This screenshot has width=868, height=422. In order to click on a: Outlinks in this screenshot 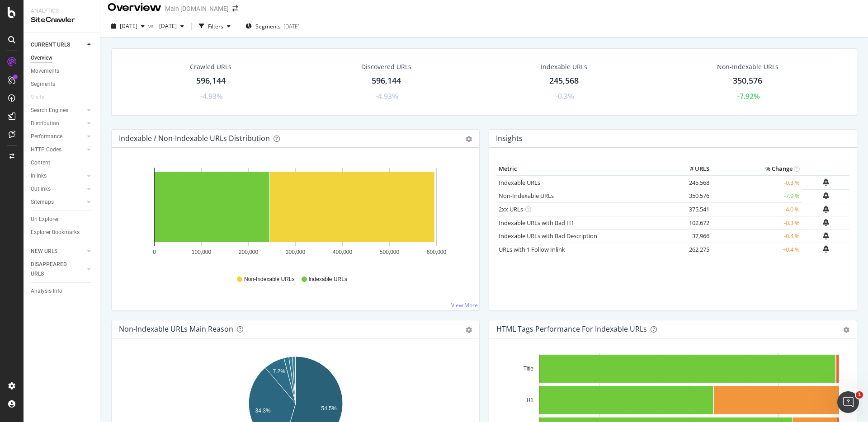, I will do `click(58, 189)`.